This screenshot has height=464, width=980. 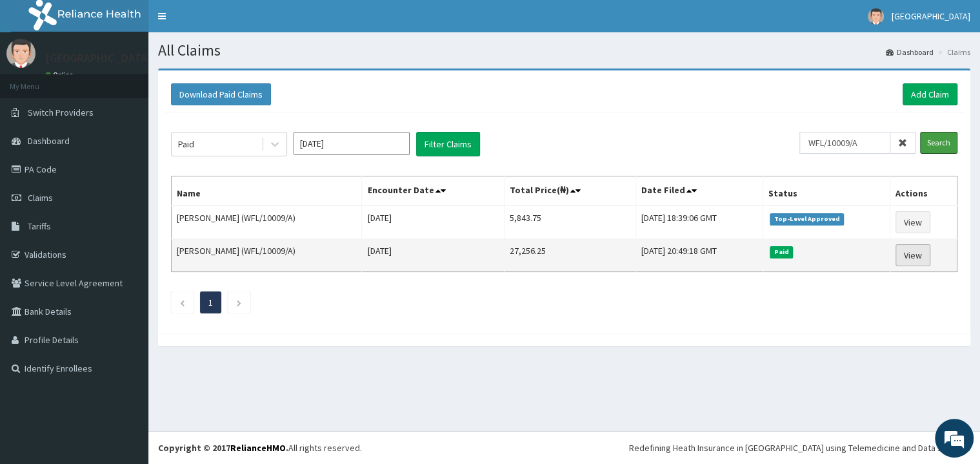 I want to click on span: Top-Level Approved, so click(x=807, y=219).